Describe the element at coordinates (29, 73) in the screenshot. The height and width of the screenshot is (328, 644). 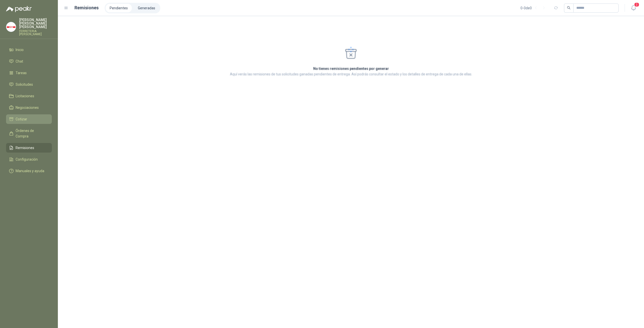
I see `a: Tareas` at that location.